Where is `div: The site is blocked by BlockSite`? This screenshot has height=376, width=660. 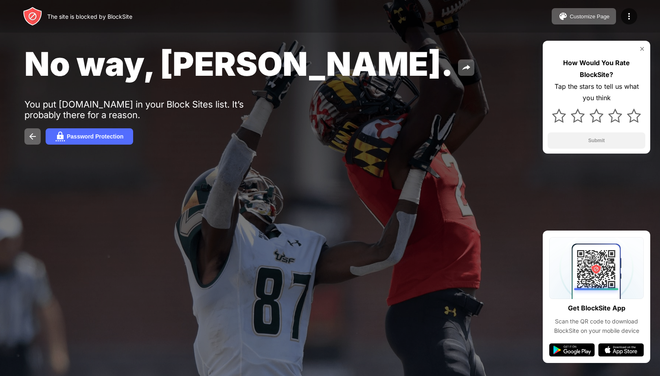
div: The site is blocked by BlockSite is located at coordinates (90, 16).